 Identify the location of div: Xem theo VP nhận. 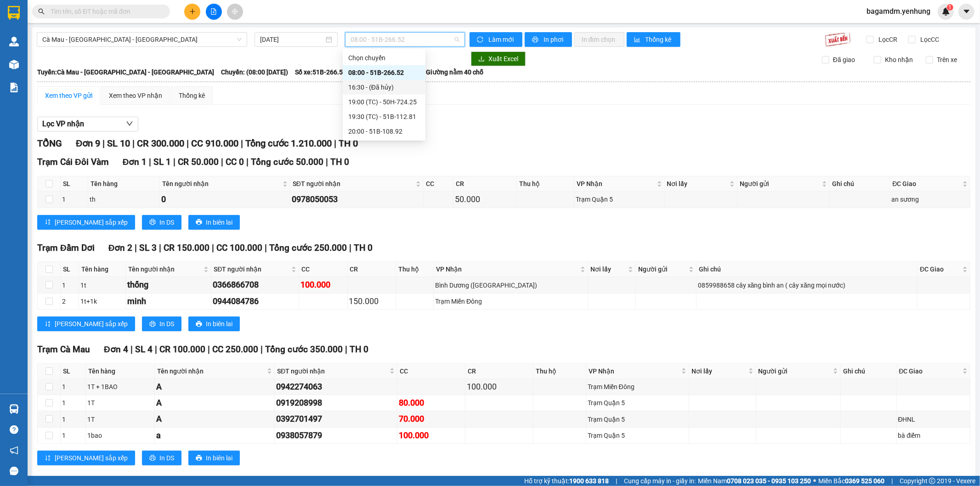
(136, 96).